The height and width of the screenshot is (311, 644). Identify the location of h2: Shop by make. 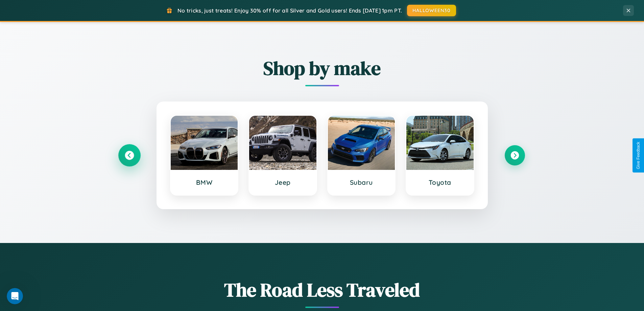
(322, 68).